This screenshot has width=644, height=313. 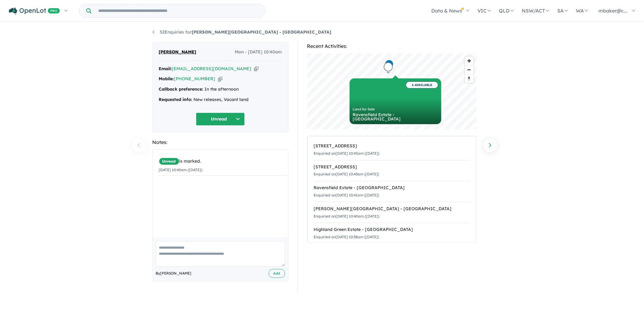 What do you see at coordinates (220, 99) in the screenshot?
I see `div: New releases, Vacant land` at bounding box center [220, 99].